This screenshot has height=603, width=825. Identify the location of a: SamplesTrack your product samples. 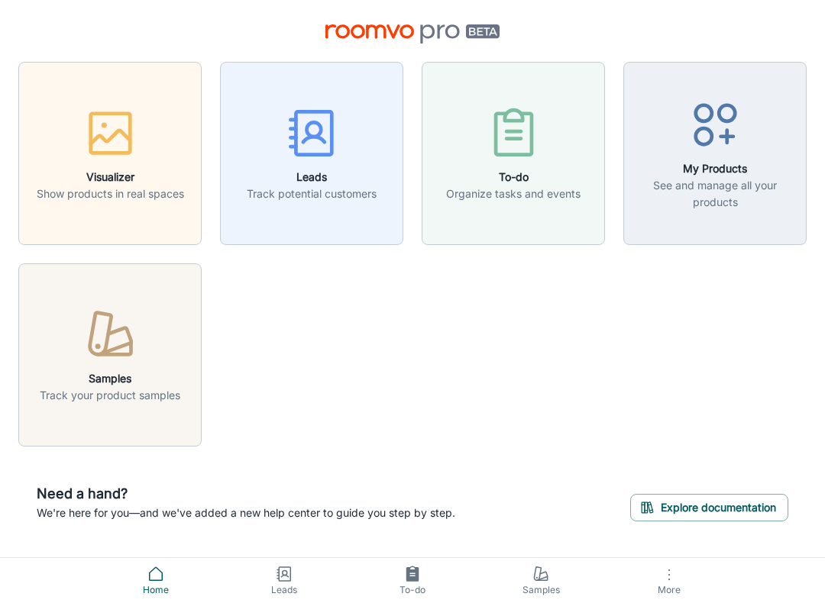
(110, 354).